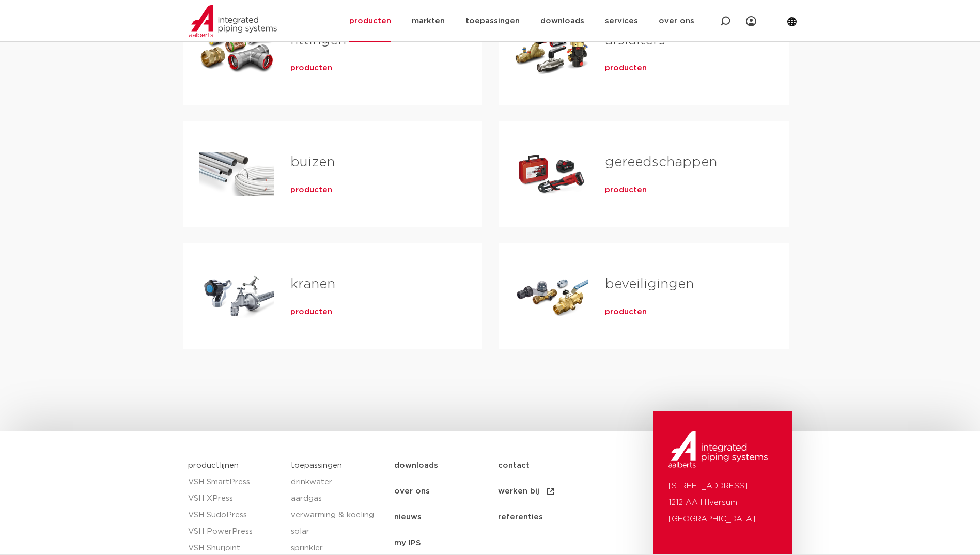 The width and height of the screenshot is (980, 555). Describe the element at coordinates (235, 532) in the screenshot. I see `a: VSH PowerPress` at that location.